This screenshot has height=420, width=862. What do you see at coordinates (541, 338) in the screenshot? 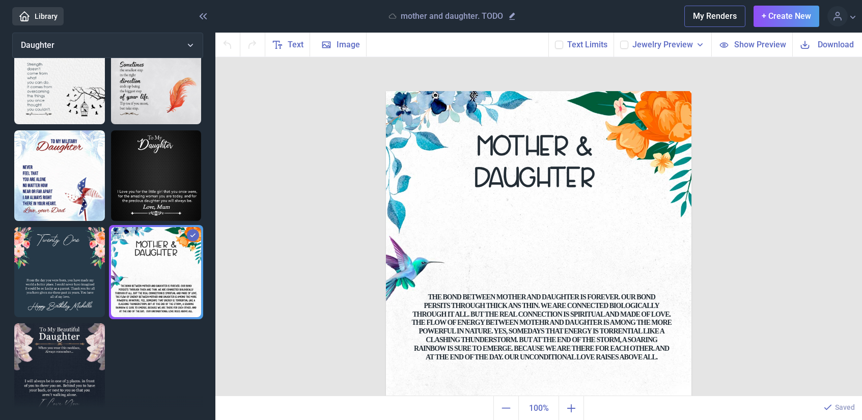
I see `div: THE BOND BETWEEN MOTHER AND DAUGHTER IS FOREVER. OUR BOND PERSITS THROUGH THICK ANS THIN. WE ARE ...` at bounding box center [541, 338].